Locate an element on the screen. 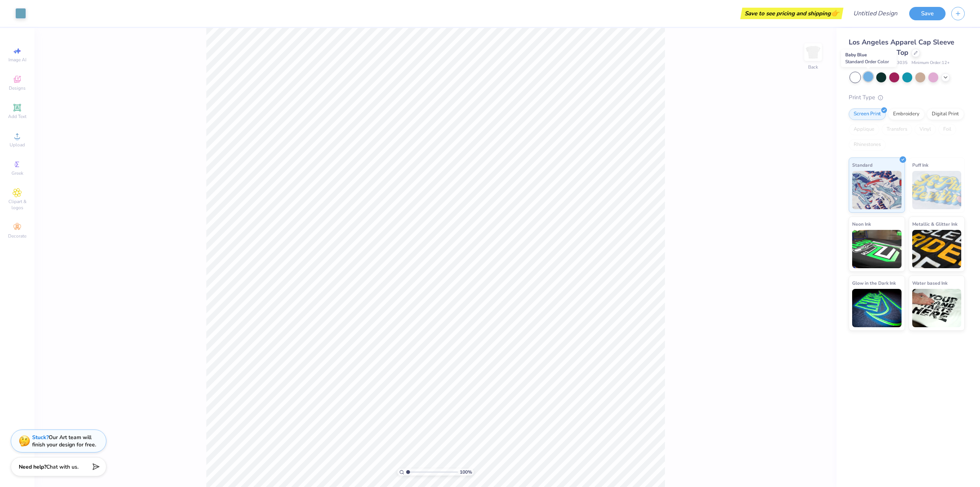 This screenshot has height=487, width=980. img: Back is located at coordinates (813, 52).